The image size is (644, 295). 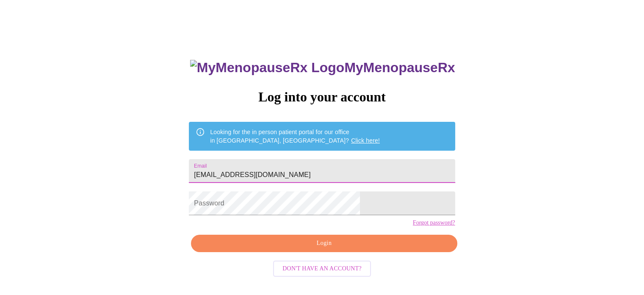 What do you see at coordinates (322, 268) in the screenshot?
I see `button: Don't have an account?` at bounding box center [322, 268].